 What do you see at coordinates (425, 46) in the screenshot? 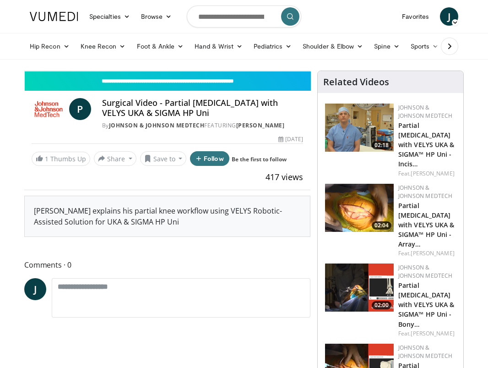
I see `a: Sports` at bounding box center [425, 46].